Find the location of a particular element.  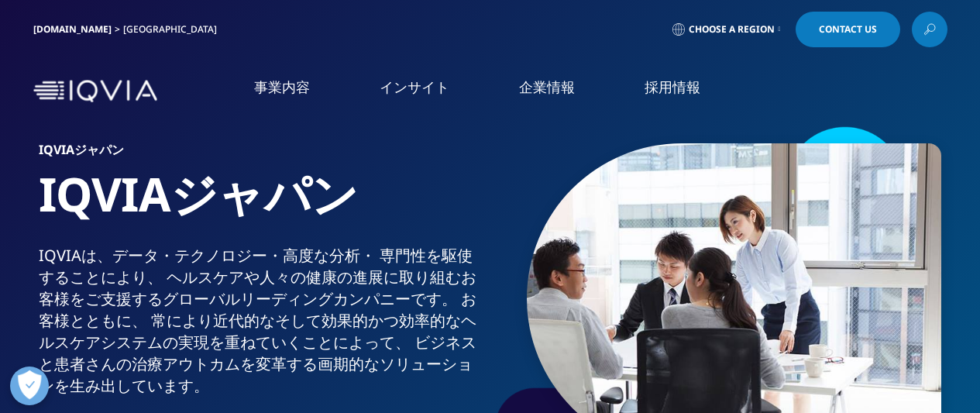

div: IQVIAは、​データ・​テクノロジー・​高度な​分析・​ 専門性を​駆使する​ことに​より、​ ヘルスケアや​人々の​健康の​進展に​取り組む​お客様を​ご支援​する​グローバル​リーディング... is located at coordinates (261, 321).